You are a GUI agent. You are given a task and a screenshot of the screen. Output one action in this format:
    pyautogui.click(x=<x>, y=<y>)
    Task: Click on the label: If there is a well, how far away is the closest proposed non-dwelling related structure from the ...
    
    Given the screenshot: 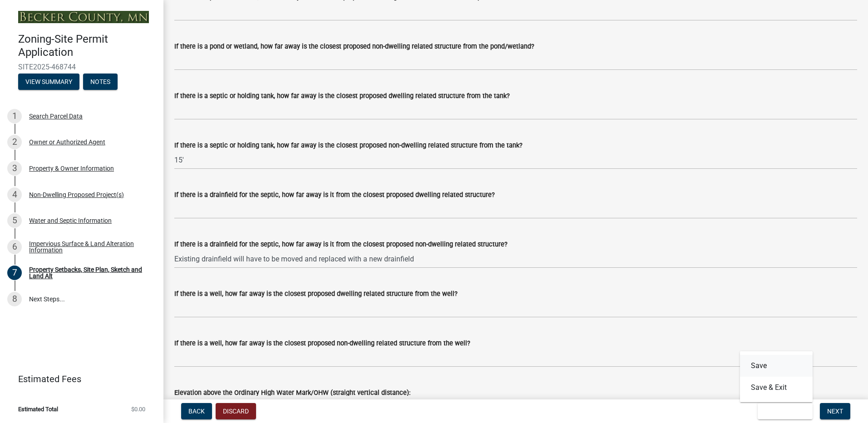 What is the action you would take?
    pyautogui.click(x=322, y=344)
    